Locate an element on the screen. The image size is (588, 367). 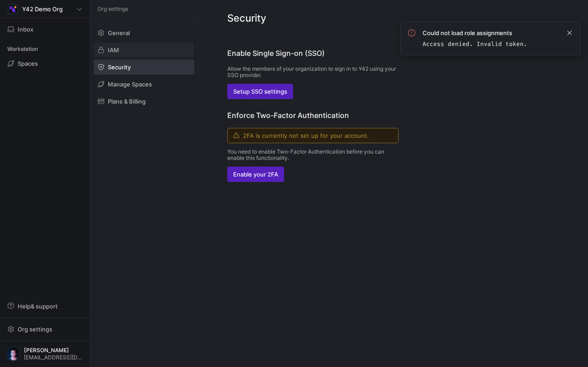
h2: Security is located at coordinates (393, 18).